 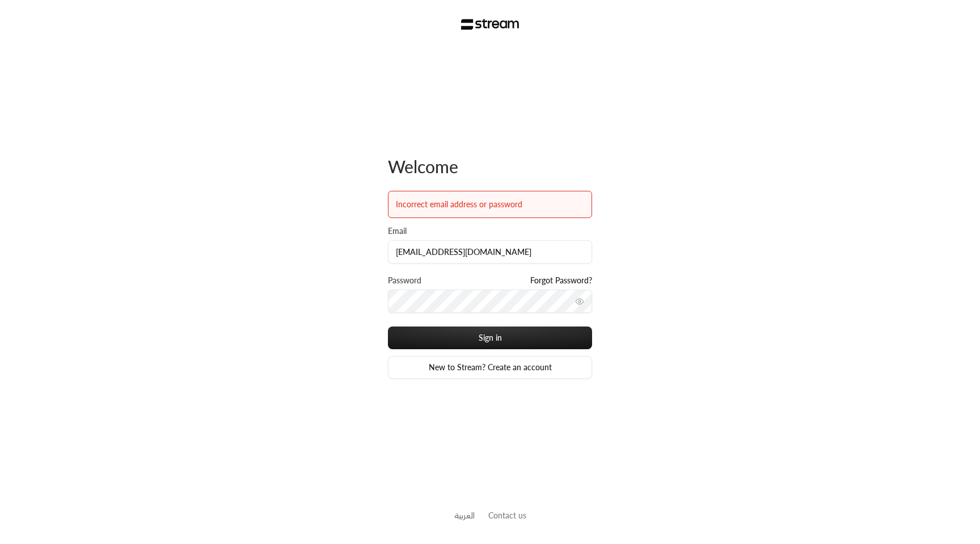 What do you see at coordinates (490, 204) in the screenshot?
I see `div: Incorrect email address or password` at bounding box center [490, 204].